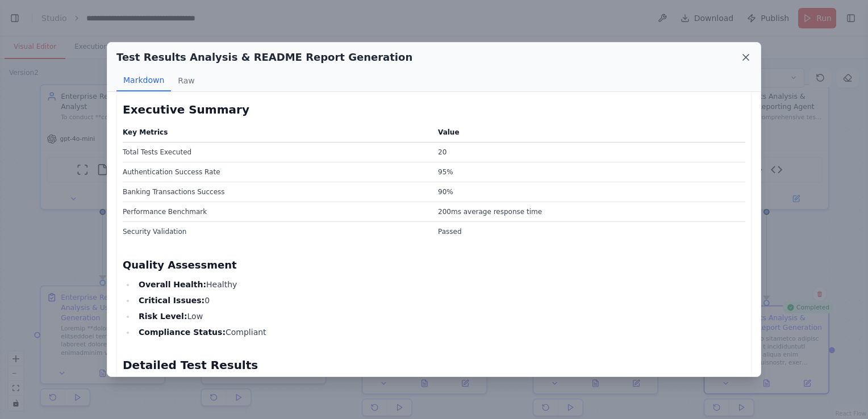  I want to click on h2: Detailed Test Results, so click(434, 365).